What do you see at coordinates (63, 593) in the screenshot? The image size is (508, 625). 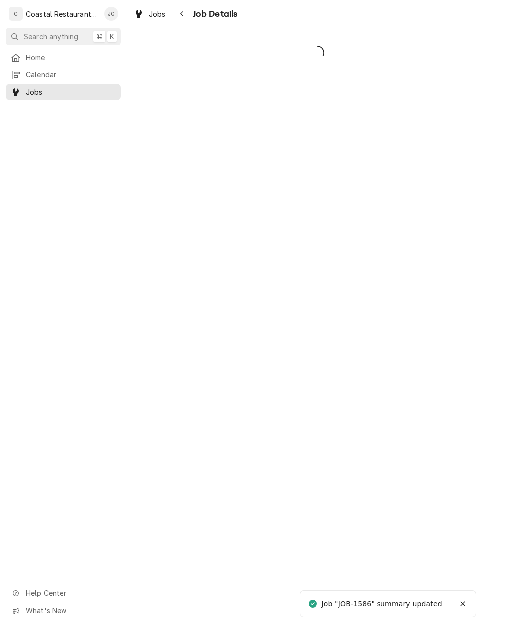 I see `a: Go to Help Center` at bounding box center [63, 593].